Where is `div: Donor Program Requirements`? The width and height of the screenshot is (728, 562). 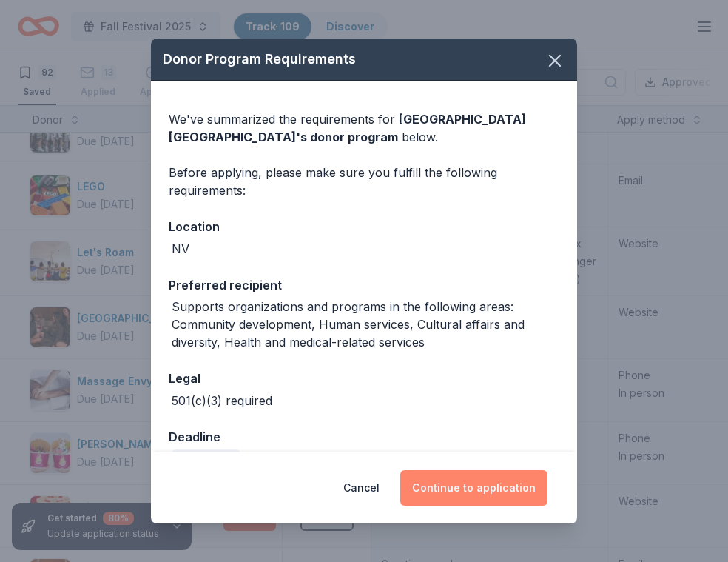
div: Donor Program Requirements is located at coordinates (364, 59).